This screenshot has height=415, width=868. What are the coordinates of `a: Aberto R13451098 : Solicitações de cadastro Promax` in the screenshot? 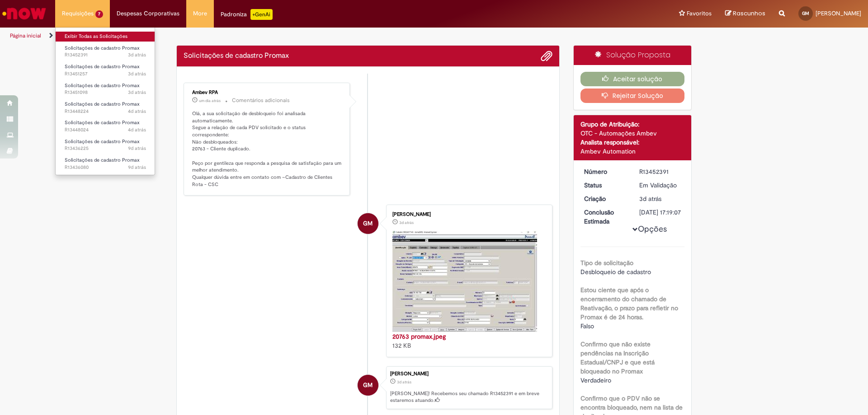 It's located at (105, 89).